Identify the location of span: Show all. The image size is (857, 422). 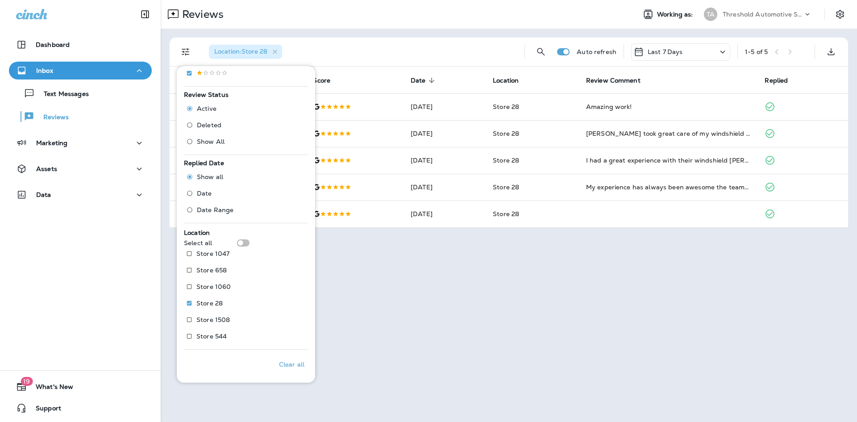
(210, 177).